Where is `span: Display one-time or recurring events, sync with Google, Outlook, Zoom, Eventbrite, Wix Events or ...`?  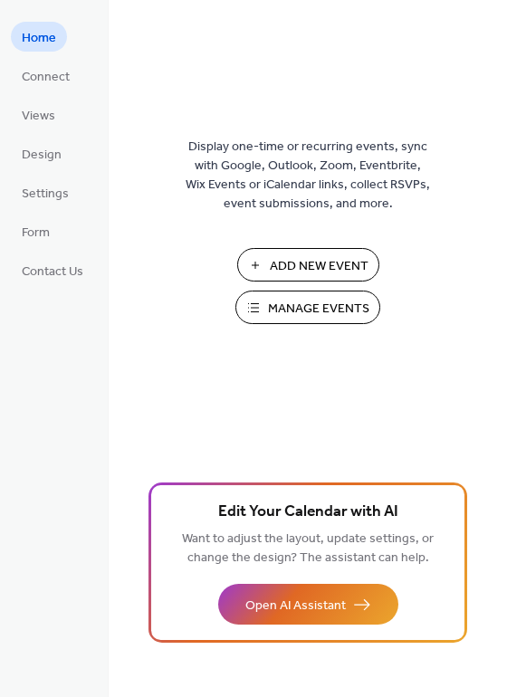
span: Display one-time or recurring events, sync with Google, Outlook, Zoom, Eventbrite, Wix Events or ... is located at coordinates (308, 176).